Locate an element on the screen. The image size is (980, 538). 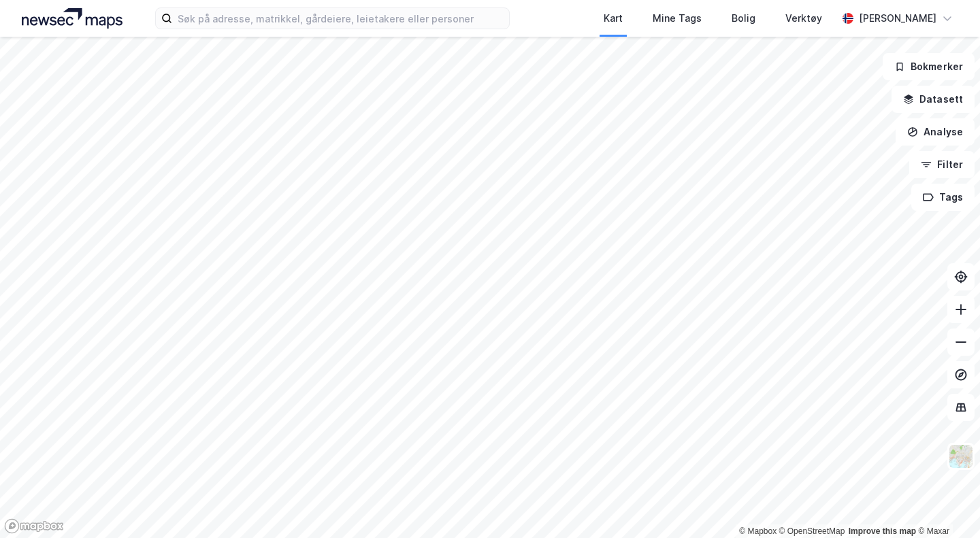
a: OpenStreetMap is located at coordinates (812, 531).